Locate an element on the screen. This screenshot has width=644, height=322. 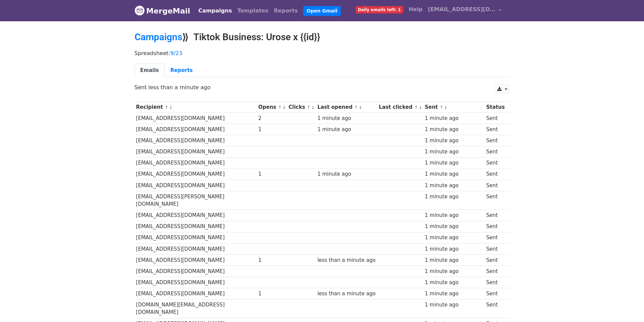
a: Templates is located at coordinates (253, 11).